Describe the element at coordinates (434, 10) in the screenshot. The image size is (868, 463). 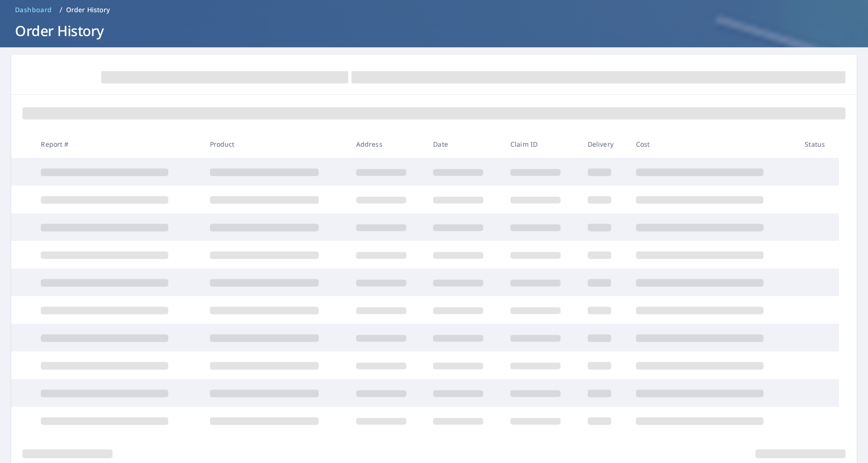
I see `nav: breadcrumb` at that location.